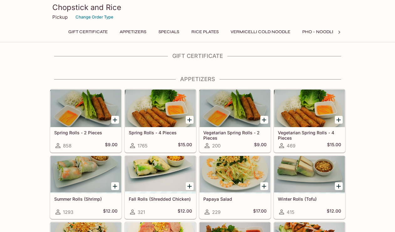 Image resolution: width=395 pixels, height=232 pixels. Describe the element at coordinates (198, 7) in the screenshot. I see `h3: Chopstick and Rice` at that location.